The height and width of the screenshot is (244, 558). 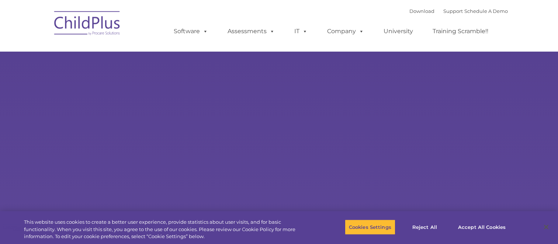 I want to click on a: Training Scramble!!, so click(x=460, y=31).